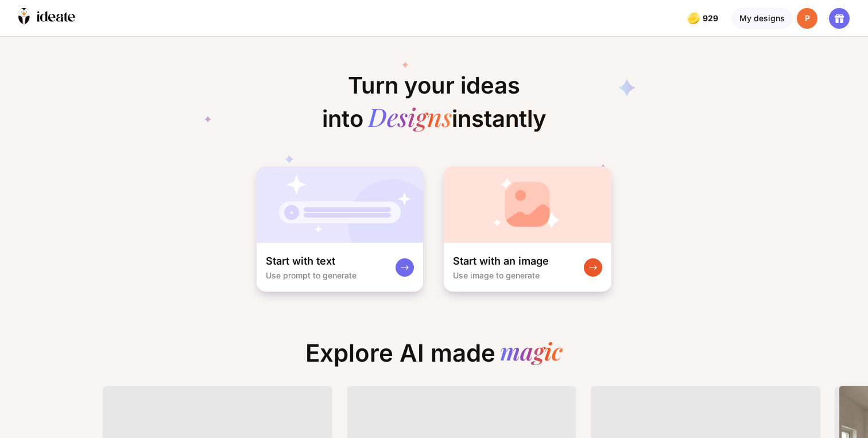 The image size is (868, 438). I want to click on div: Start with an image, so click(500, 261).